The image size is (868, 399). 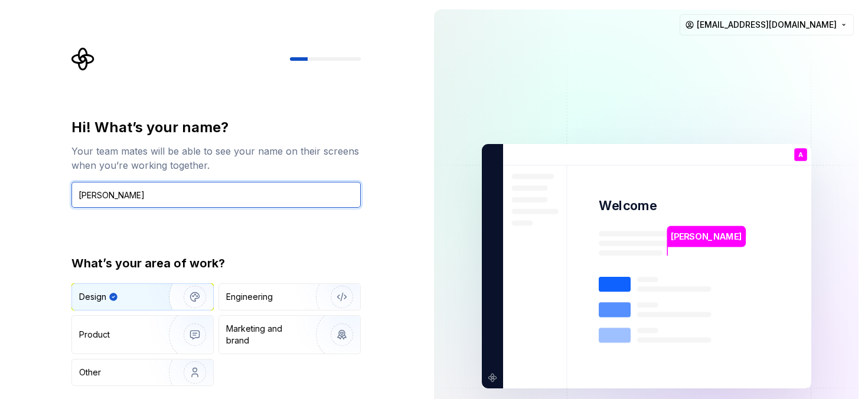 What do you see at coordinates (249, 297) in the screenshot?
I see `div: Engineering` at bounding box center [249, 297].